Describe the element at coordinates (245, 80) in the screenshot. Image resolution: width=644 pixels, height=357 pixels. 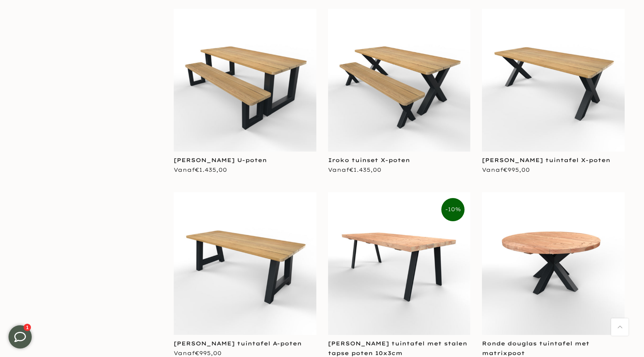
I see `img: tuintafel en tuinbank rechthoek iroko hout stalen U-poten` at that location.